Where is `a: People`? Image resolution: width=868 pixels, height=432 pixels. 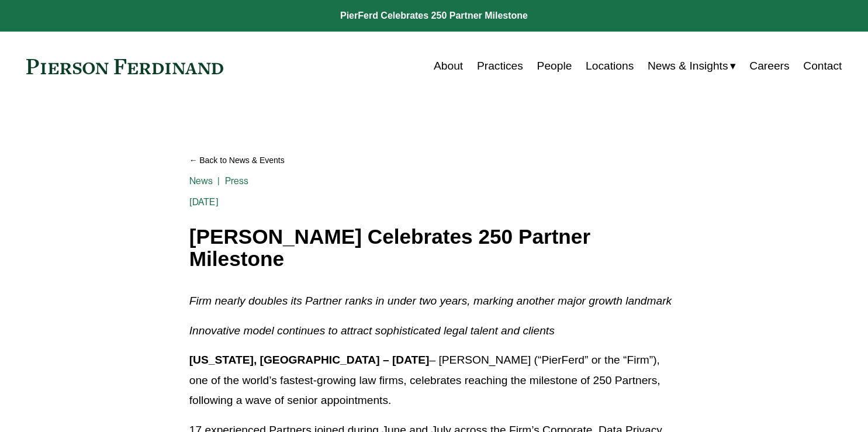
a: People is located at coordinates (555, 66).